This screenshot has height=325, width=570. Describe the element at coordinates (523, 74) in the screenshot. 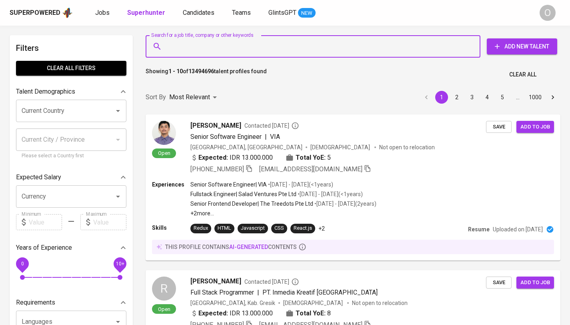

I see `button: Clear All` at that location.